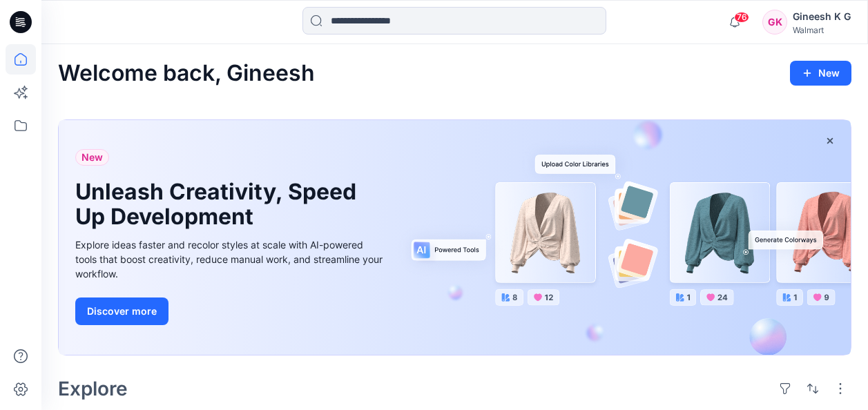  I want to click on span: New, so click(92, 157).